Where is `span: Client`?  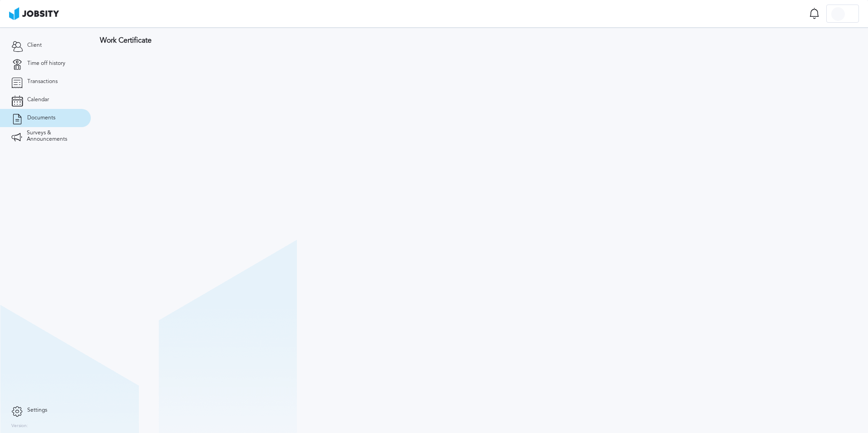 span: Client is located at coordinates (35, 46).